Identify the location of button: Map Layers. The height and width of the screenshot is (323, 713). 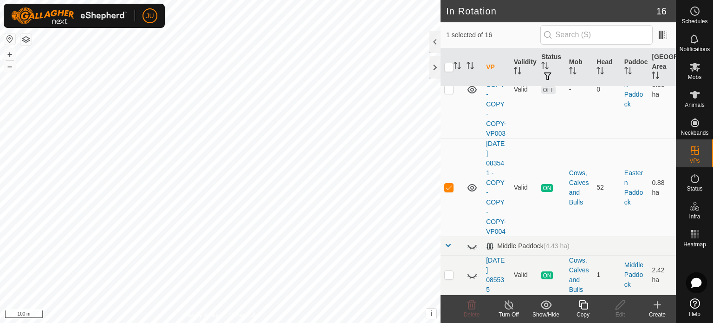
(26, 39).